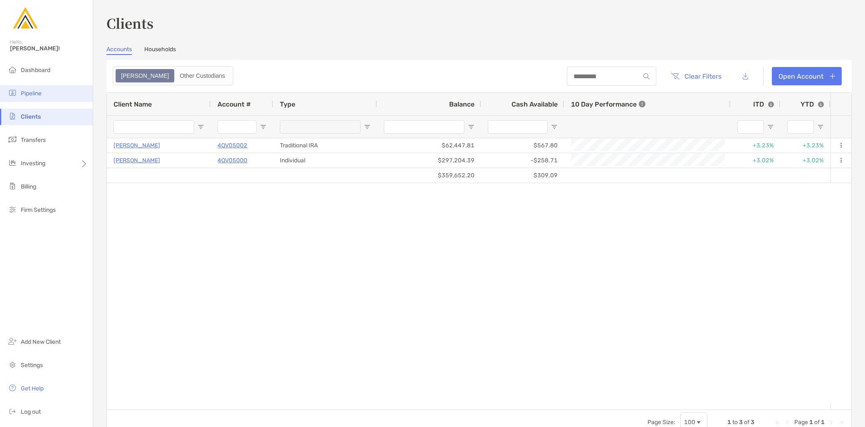 Image resolution: width=865 pixels, height=427 pixels. I want to click on span: Firm Settings, so click(38, 210).